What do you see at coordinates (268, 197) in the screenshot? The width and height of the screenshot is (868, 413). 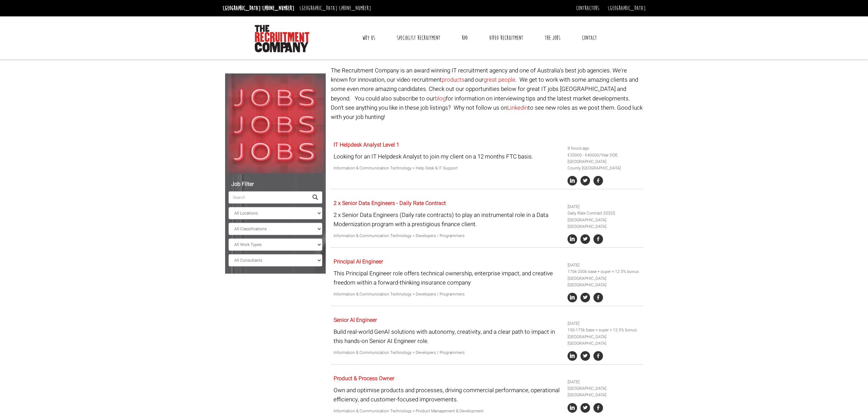 I see `input: Search` at bounding box center [268, 197].